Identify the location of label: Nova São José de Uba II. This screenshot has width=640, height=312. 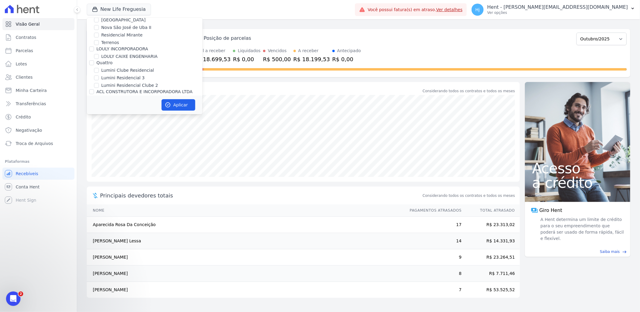
(126, 27).